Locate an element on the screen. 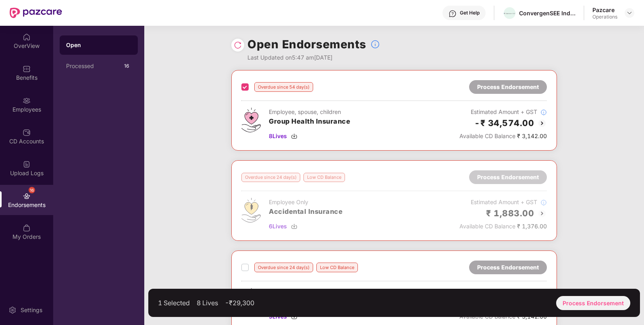 The height and width of the screenshot is (325, 644). div: Low CD Balance is located at coordinates (337, 267).